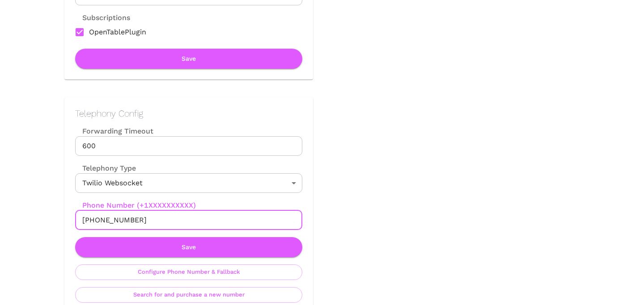 This screenshot has height=305, width=644. I want to click on label: Subscriptions, so click(102, 17).